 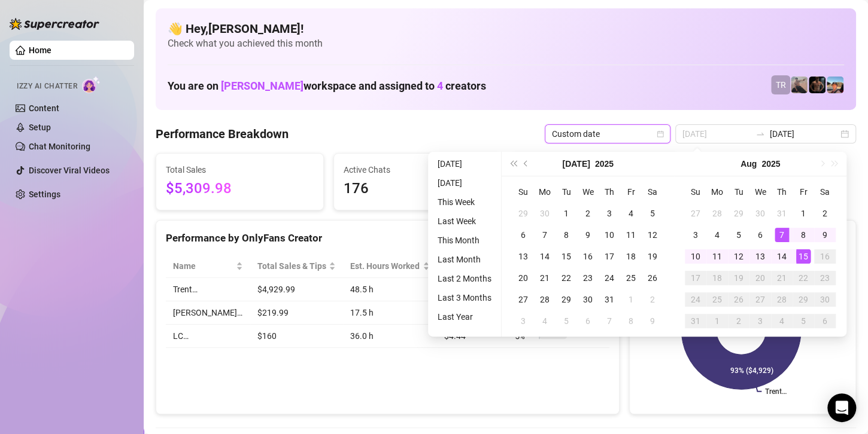 What do you see at coordinates (717, 256) in the screenshot?
I see `div: 11` at bounding box center [717, 256].